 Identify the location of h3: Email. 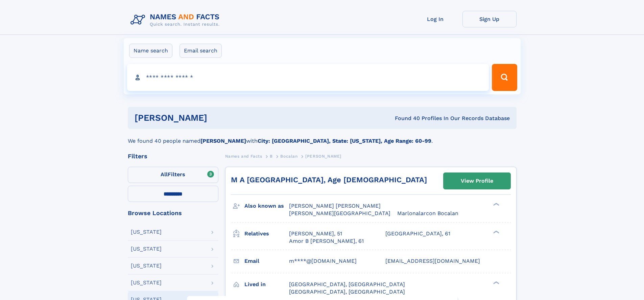
(267, 261).